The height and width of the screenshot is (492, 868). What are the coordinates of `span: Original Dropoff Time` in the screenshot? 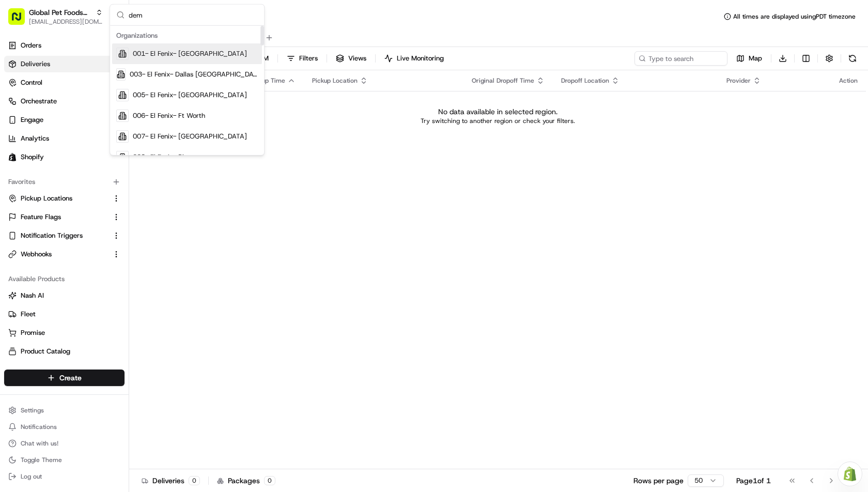 It's located at (503, 81).